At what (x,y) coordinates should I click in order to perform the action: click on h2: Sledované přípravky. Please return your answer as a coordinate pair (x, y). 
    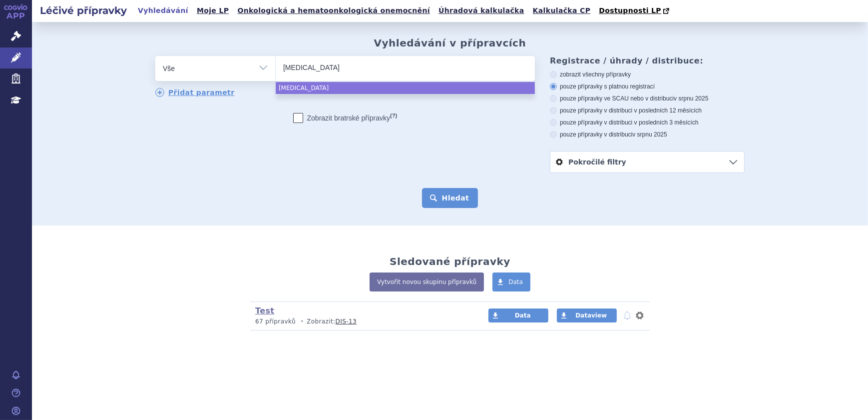
    Looking at the image, I should click on (450, 262).